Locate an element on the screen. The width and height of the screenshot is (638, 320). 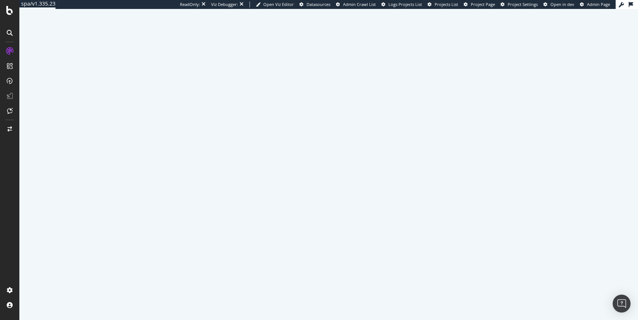
span: Project Page is located at coordinates (483, 4).